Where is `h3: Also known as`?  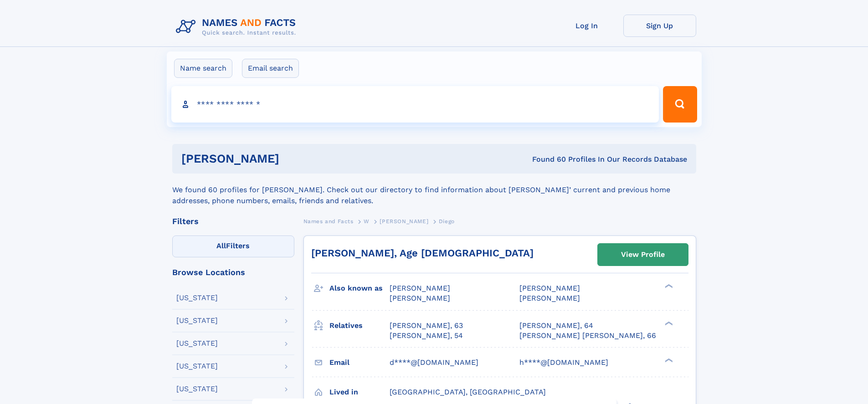 h3: Also known as is located at coordinates (360, 289).